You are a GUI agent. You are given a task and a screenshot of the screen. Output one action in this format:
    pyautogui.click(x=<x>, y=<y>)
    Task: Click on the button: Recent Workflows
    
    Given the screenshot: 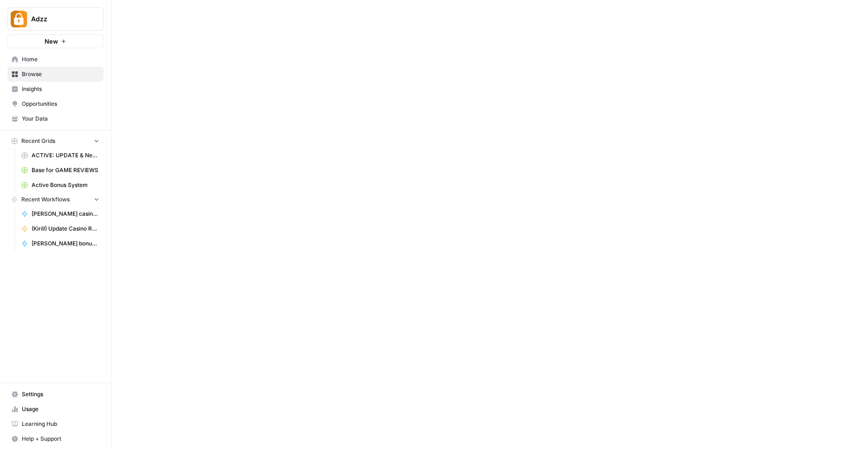 What is the action you would take?
    pyautogui.click(x=56, y=199)
    